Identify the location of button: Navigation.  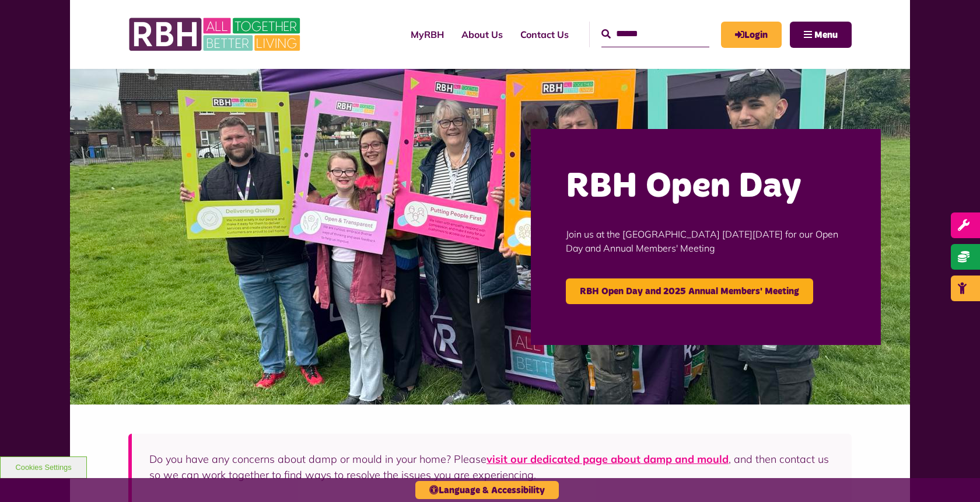
(820, 34).